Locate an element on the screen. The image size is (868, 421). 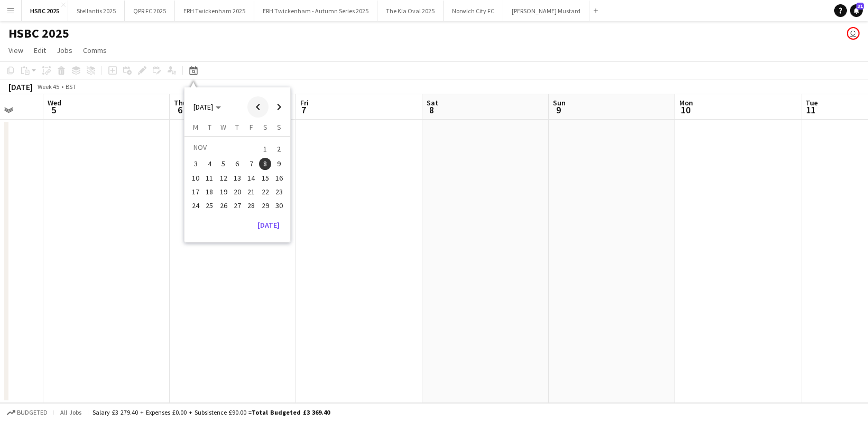
button: 20-11-2025 is located at coordinates (237, 191).